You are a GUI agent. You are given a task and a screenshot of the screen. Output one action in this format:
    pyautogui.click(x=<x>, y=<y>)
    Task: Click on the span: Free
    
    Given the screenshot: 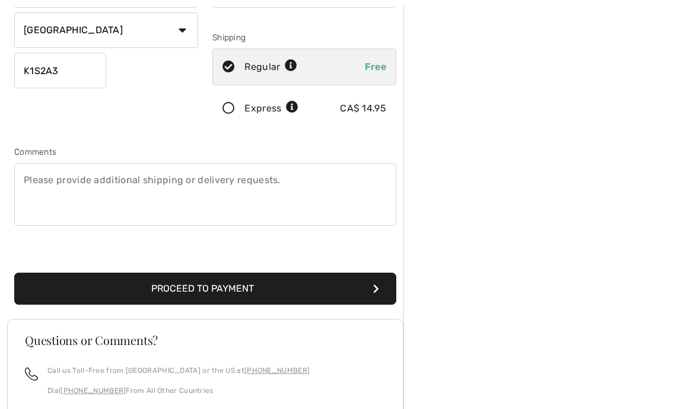 What is the action you would take?
    pyautogui.click(x=376, y=66)
    